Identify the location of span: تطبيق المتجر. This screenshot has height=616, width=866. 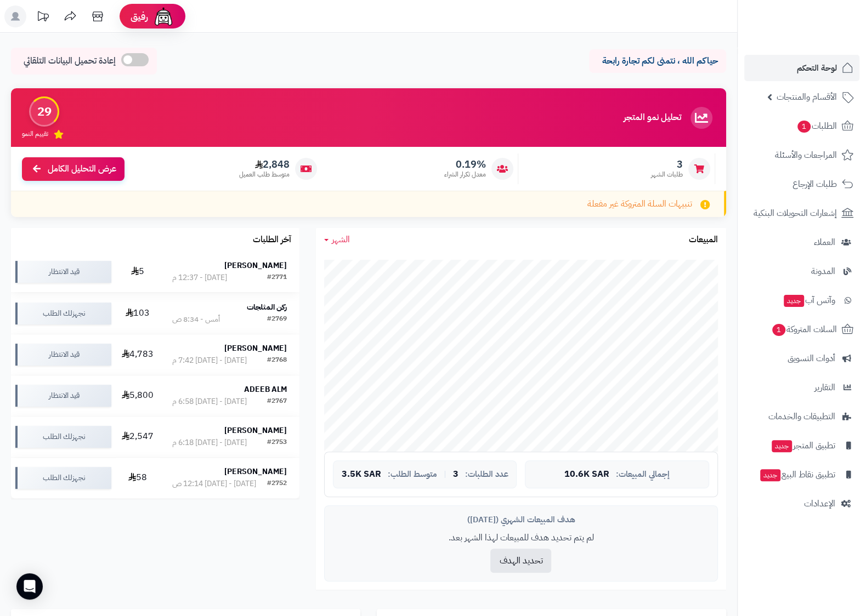
(803, 446).